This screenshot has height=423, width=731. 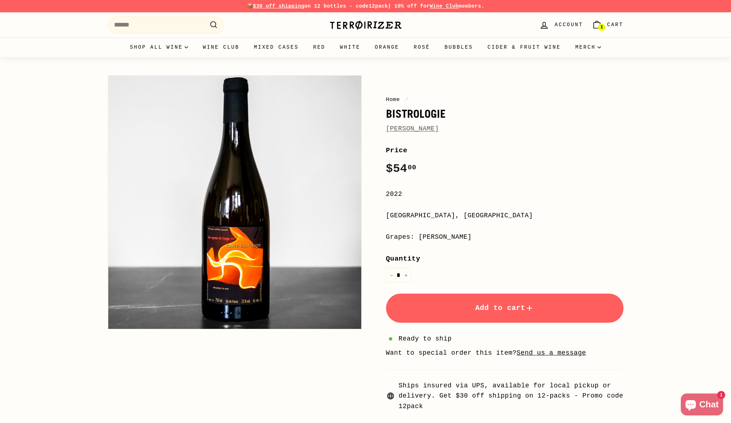 I want to click on span: $54, so click(x=401, y=168).